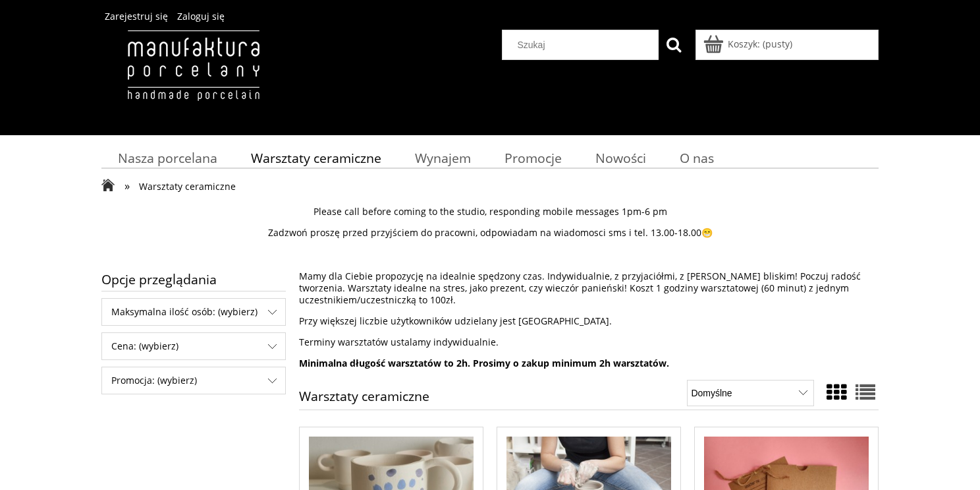 Image resolution: width=980 pixels, height=490 pixels. Describe the element at coordinates (589, 342) in the screenshot. I see `p: Terminy warsztatów ustalamy indywidualnie.` at that location.